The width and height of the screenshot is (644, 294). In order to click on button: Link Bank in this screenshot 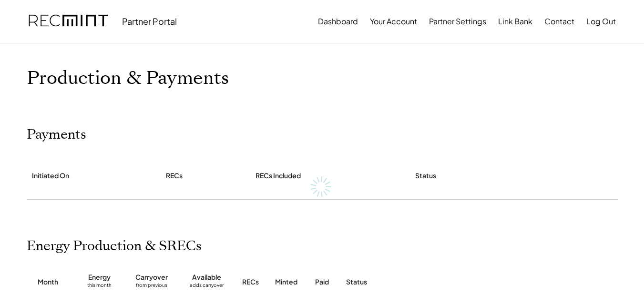, I will do `click(515, 21)`.